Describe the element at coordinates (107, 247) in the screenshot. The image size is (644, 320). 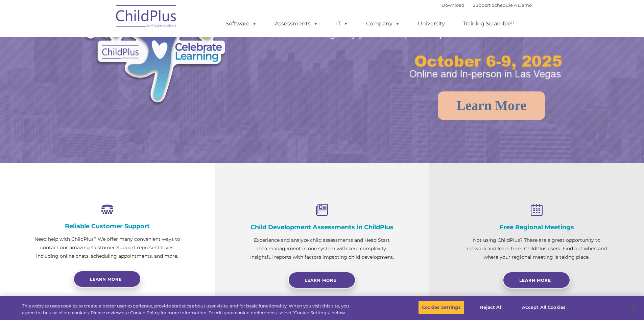
I see `p: Need help with ChildPlus? We offer many convenient ways to contact our amazing Customer Support r...` at that location.